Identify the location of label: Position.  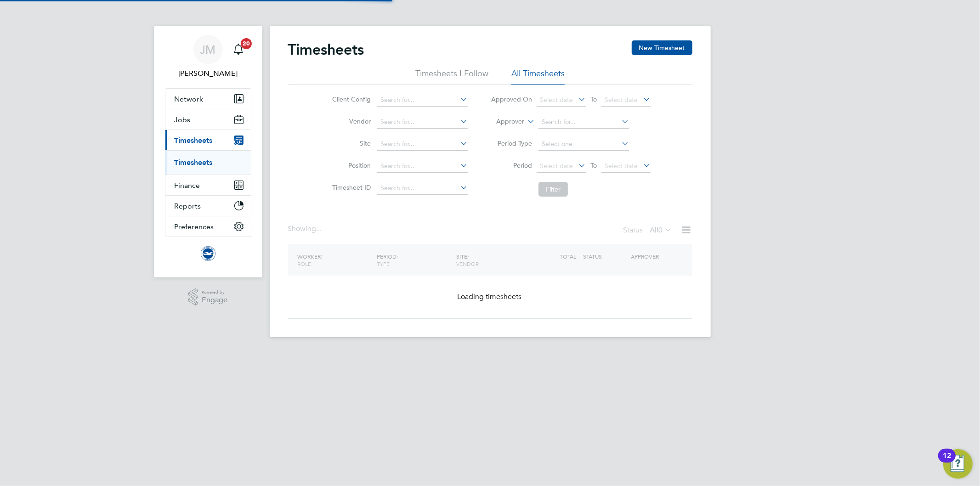
(350, 165).